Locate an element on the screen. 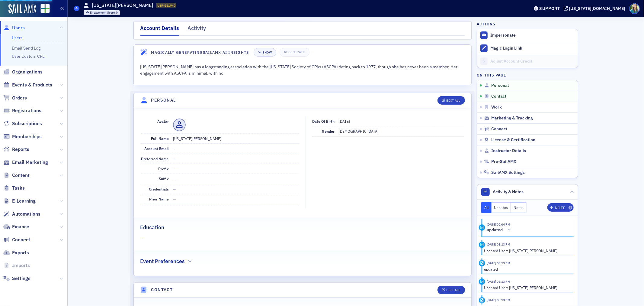 Image resolution: width=644 pixels, height=306 pixels. div: Edit All is located at coordinates (453, 100).